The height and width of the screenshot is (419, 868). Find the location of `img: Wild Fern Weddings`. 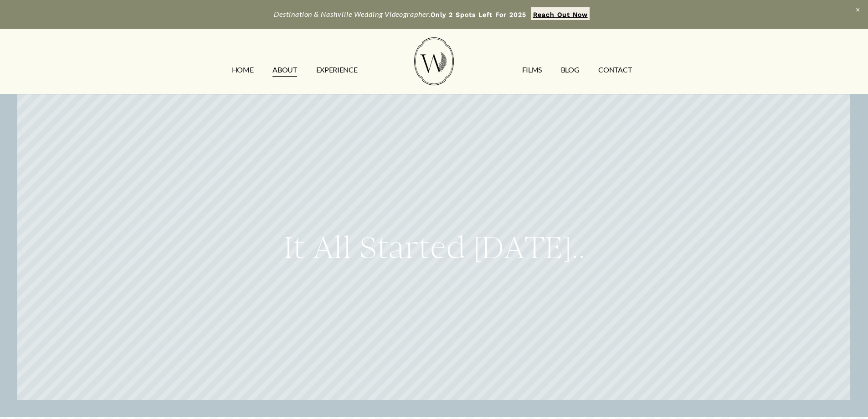

img: Wild Fern Weddings is located at coordinates (434, 61).